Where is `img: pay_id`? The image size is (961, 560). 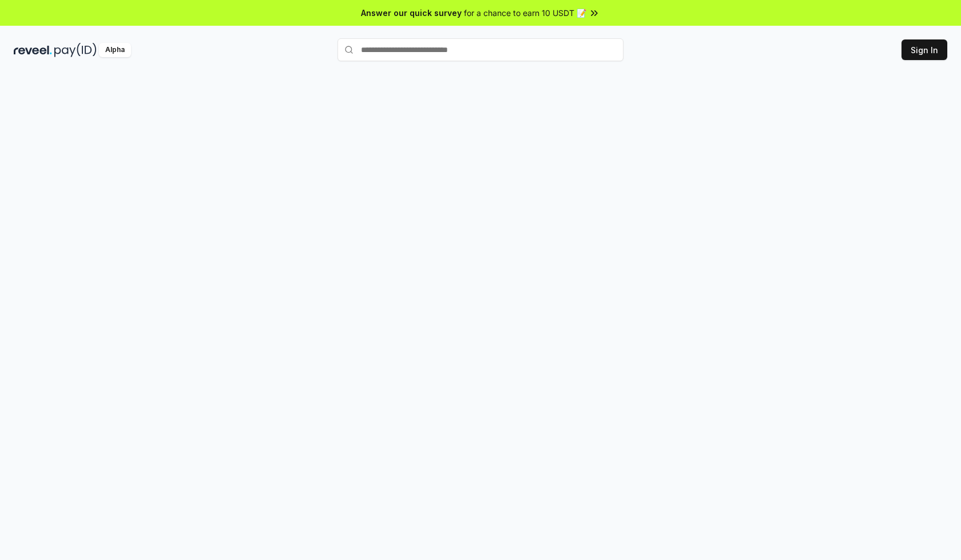
img: pay_id is located at coordinates (76, 50).